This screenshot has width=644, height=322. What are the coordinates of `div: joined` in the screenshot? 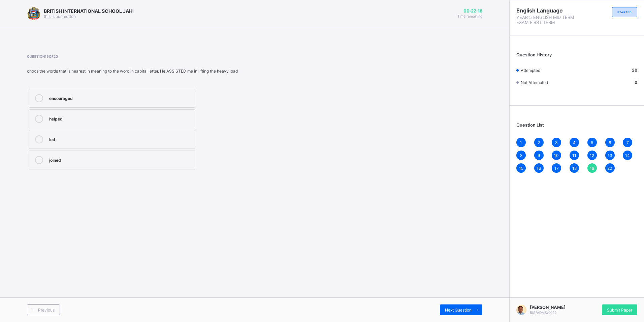 It's located at (120, 159).